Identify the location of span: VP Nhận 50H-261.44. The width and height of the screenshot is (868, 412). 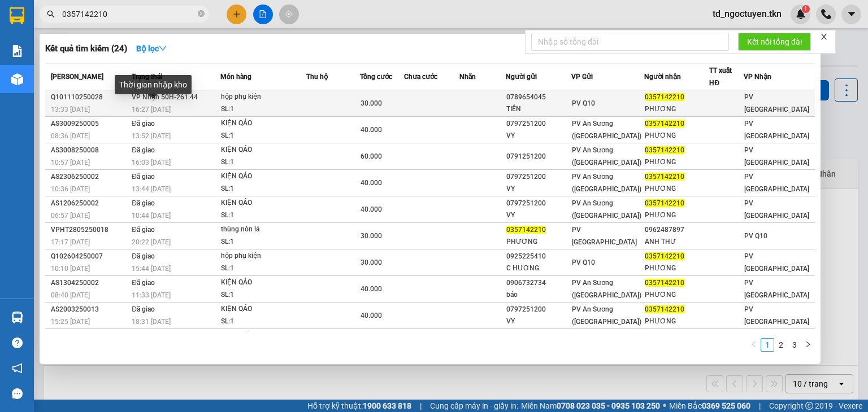
(165, 97).